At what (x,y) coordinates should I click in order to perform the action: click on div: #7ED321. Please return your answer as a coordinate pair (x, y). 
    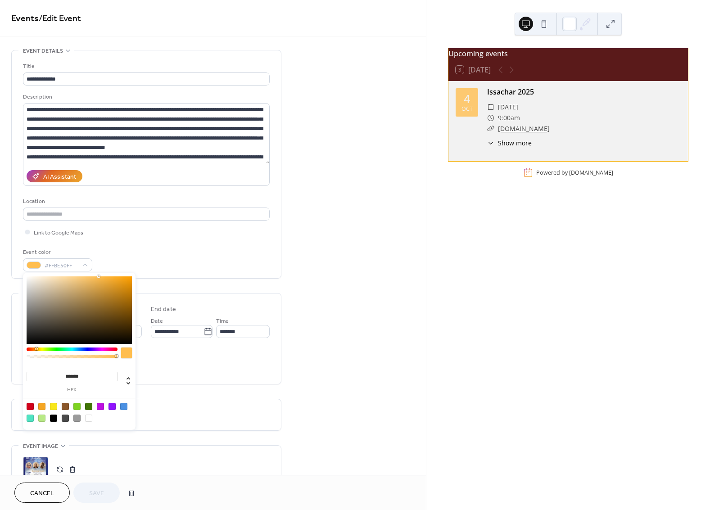
    Looking at the image, I should click on (77, 406).